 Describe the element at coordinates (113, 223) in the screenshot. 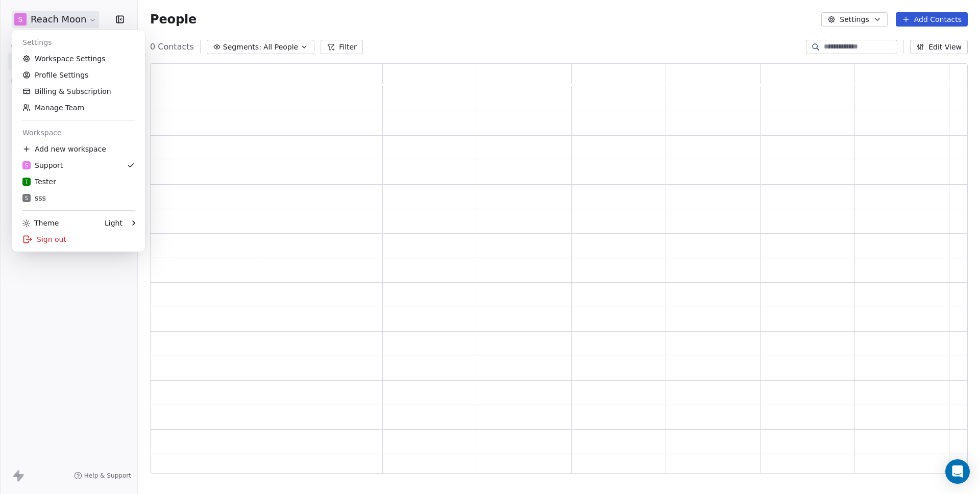

I see `div: Light` at that location.